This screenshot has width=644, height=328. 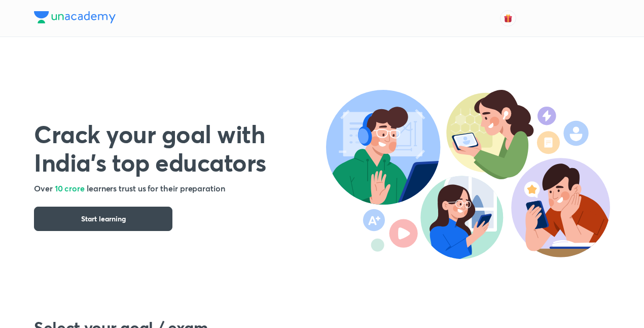 What do you see at coordinates (468, 174) in the screenshot?
I see `img: header` at bounding box center [468, 174].